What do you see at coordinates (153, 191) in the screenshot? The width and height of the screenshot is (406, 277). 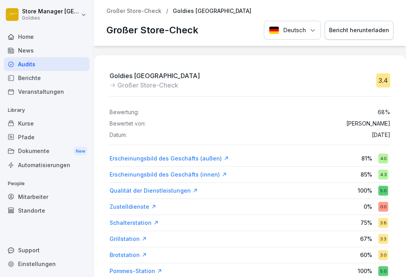 I see `div: Qualität der Dienstleistungen` at bounding box center [153, 191].